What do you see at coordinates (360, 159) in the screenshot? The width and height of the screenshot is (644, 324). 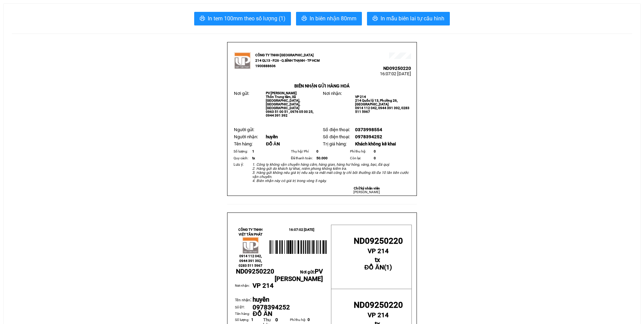 I see `td: Còn lại:` at bounding box center [360, 159].